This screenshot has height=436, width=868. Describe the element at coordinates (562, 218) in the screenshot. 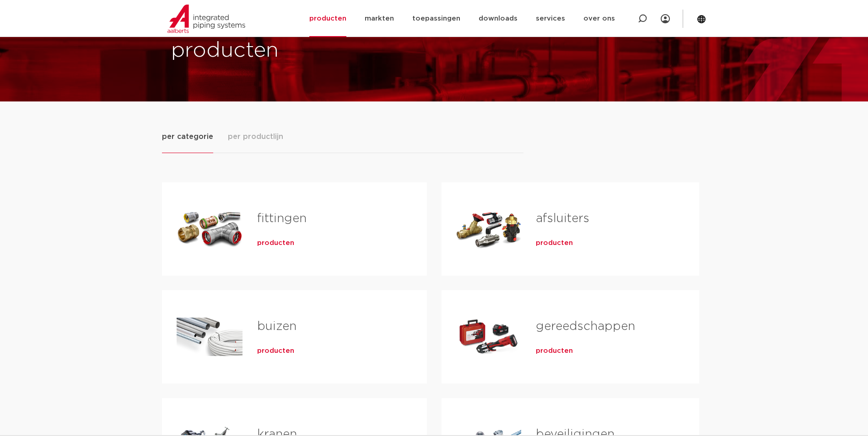

I see `a: afsluiters` at that location.